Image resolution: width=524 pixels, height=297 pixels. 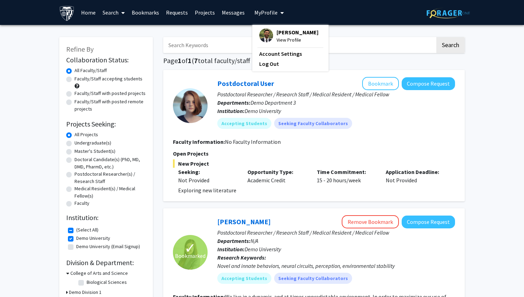 I want to click on span: Bookmarked, so click(x=190, y=256).